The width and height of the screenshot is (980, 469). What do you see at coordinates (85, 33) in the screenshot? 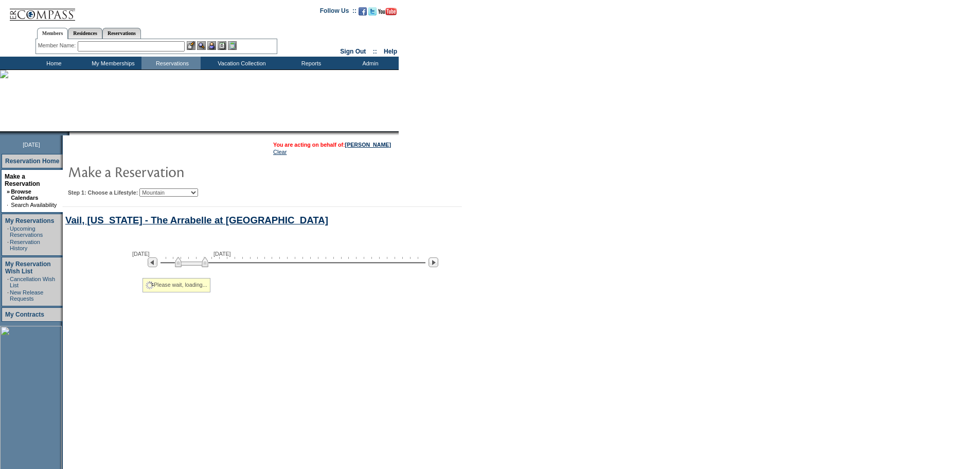
I see `a: Residences` at bounding box center [85, 33].